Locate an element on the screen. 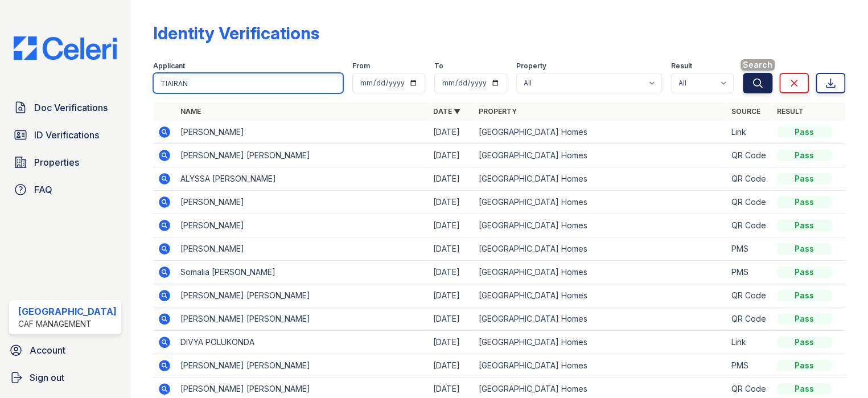 The width and height of the screenshot is (868, 398). a: Result is located at coordinates (790, 111).